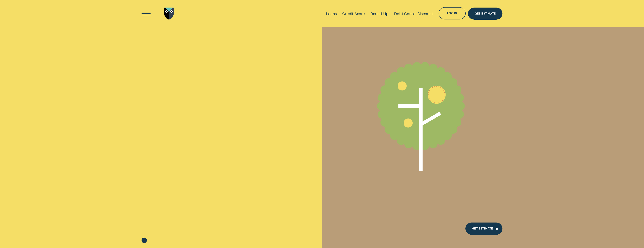 The width and height of the screenshot is (644, 248). Describe the element at coordinates (413, 14) in the screenshot. I see `div: Debt Consol Discount` at that location.